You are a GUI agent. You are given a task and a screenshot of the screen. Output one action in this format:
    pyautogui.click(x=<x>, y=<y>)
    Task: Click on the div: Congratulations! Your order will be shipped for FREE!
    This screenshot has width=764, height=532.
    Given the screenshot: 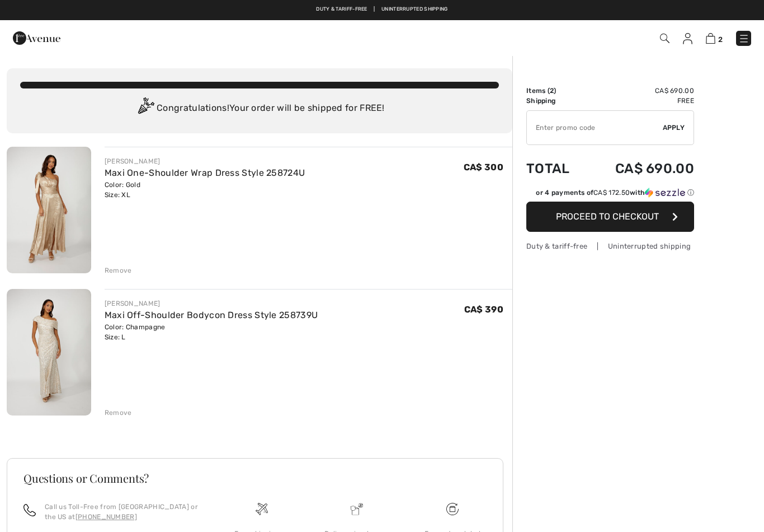 What is the action you would take?
    pyautogui.click(x=260, y=109)
    